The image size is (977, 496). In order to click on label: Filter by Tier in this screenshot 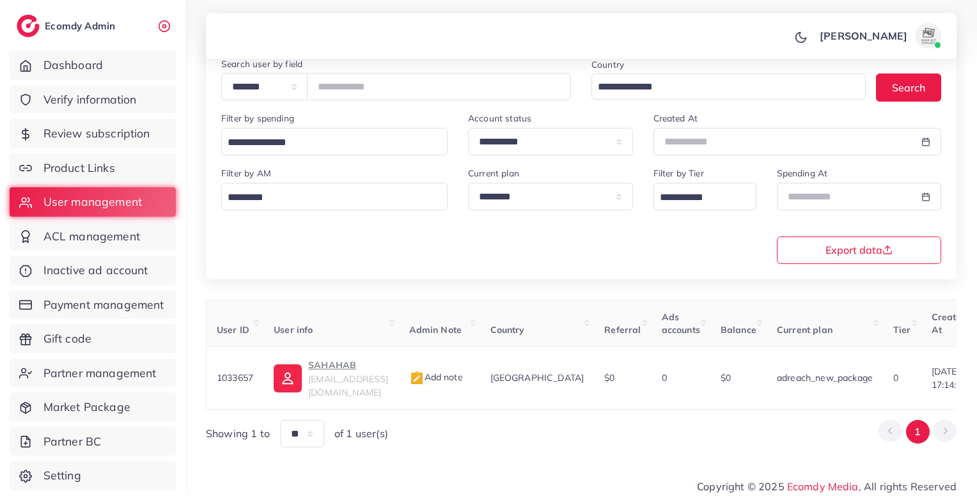, I will do `click(678, 173)`.